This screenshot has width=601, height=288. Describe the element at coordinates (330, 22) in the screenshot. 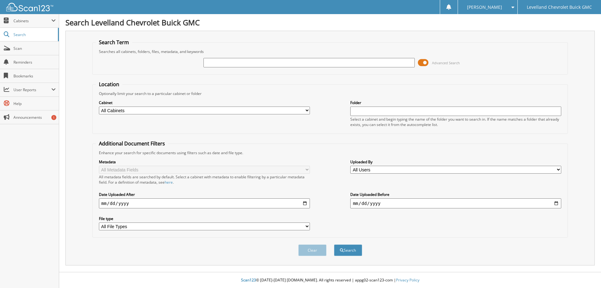

I see `h1: Search Levelland Chevrolet Buick GMC` at that location.